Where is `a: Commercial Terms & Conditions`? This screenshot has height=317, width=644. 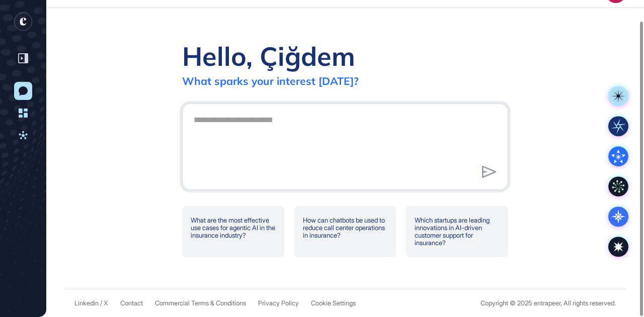 a: Commercial Terms & Conditions is located at coordinates (200, 303).